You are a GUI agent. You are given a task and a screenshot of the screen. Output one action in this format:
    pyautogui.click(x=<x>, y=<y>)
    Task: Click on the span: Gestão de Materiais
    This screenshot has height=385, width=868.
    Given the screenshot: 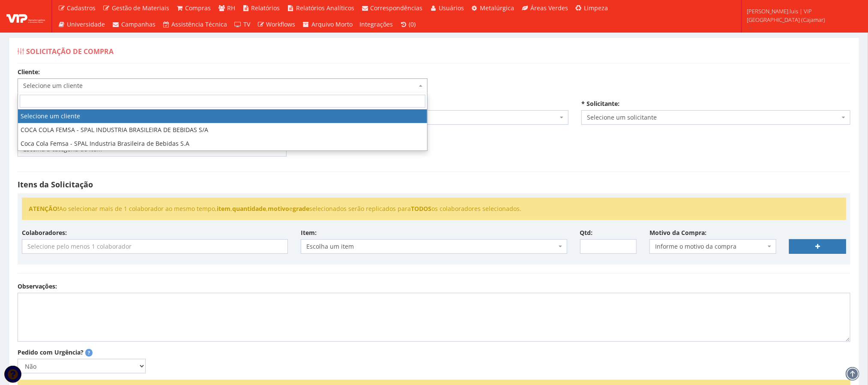 What is the action you would take?
    pyautogui.click(x=141, y=8)
    